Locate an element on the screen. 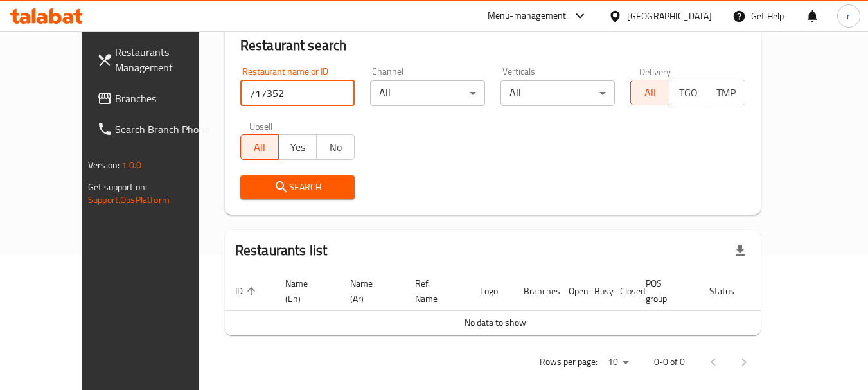 Image resolution: width=868 pixels, height=390 pixels. th: Busy is located at coordinates (597, 291).